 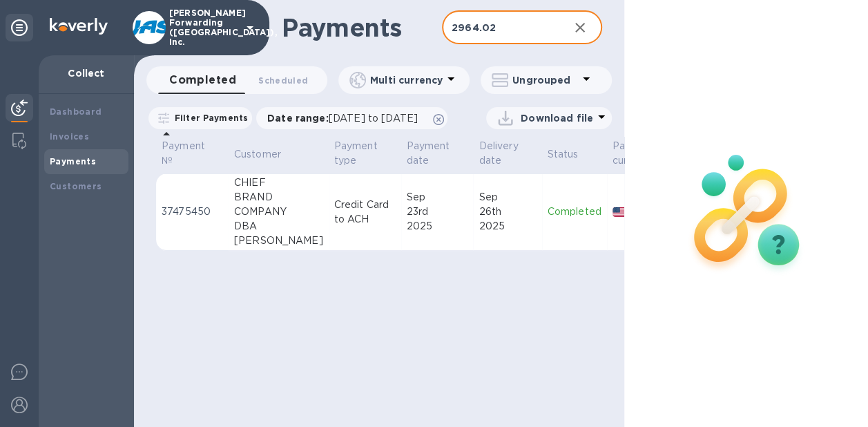 What do you see at coordinates (283, 80) in the screenshot?
I see `span: Scheduled` at bounding box center [283, 80].